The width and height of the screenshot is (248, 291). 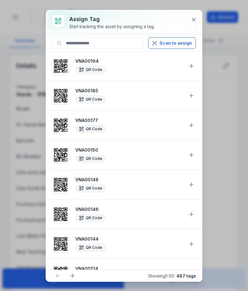 What do you see at coordinates (129, 210) in the screenshot?
I see `strong: VNA00146` at bounding box center [129, 210].